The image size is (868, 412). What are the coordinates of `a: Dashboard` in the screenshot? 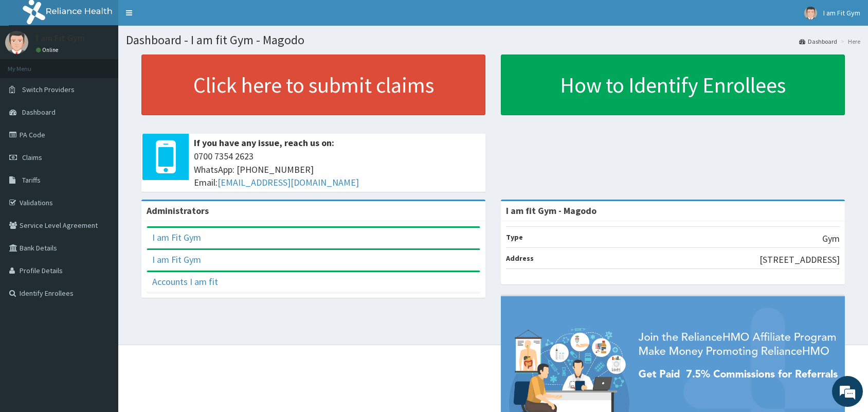 It's located at (818, 42).